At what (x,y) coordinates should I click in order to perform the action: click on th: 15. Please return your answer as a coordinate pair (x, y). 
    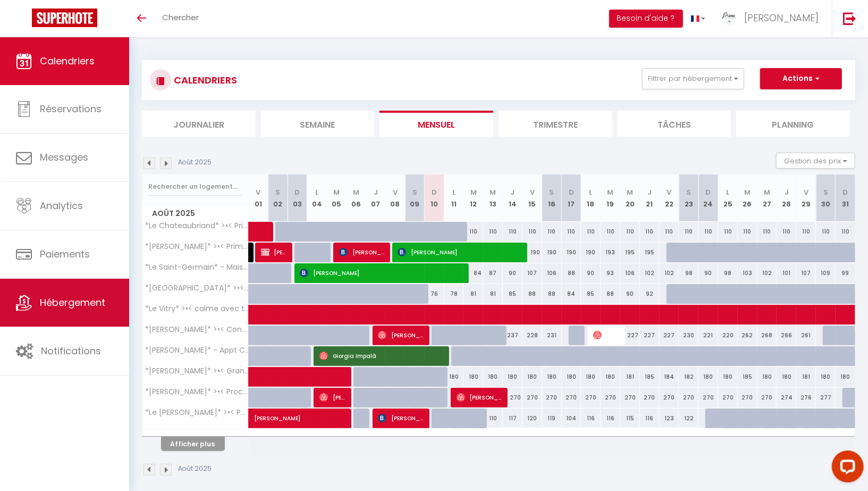
    Looking at the image, I should click on (532, 198).